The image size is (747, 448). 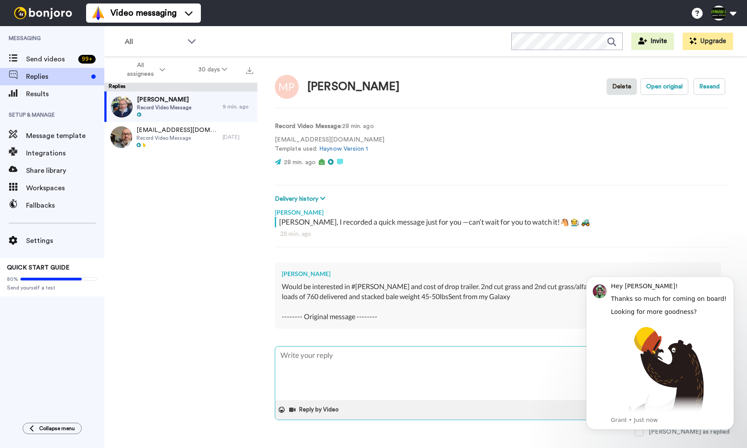 I want to click on button: Collapse menu, so click(x=52, y=428).